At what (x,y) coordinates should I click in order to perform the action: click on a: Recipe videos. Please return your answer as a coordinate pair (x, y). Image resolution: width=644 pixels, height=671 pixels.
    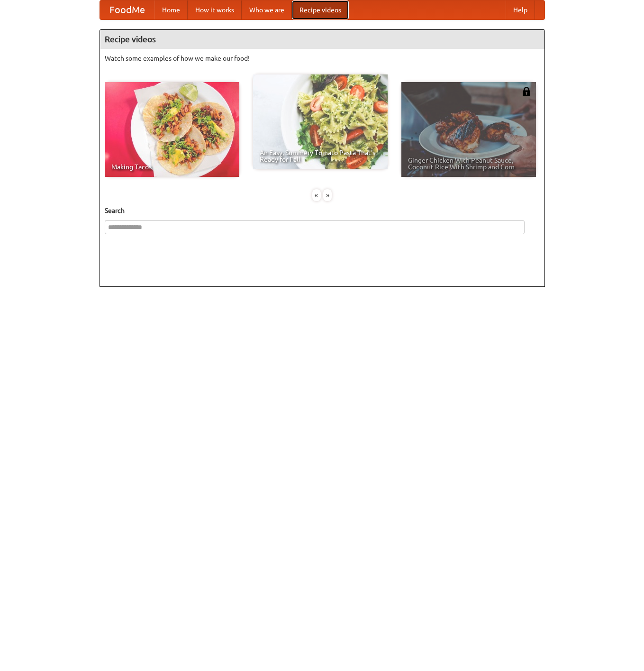
    Looking at the image, I should click on (321, 10).